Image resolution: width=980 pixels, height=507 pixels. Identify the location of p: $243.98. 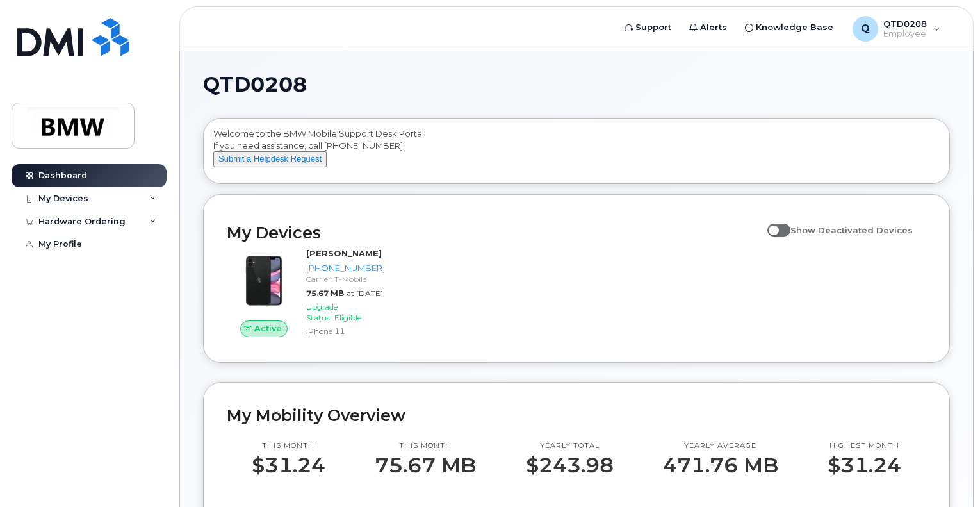
(570, 465).